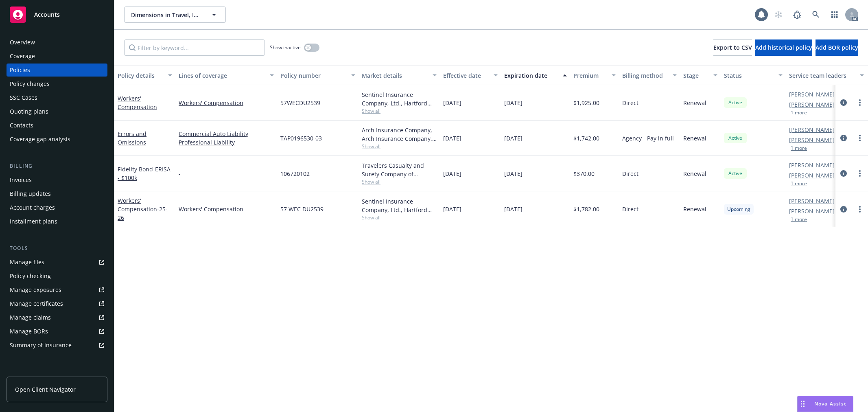  I want to click on button: Expiration date, so click(535, 75).